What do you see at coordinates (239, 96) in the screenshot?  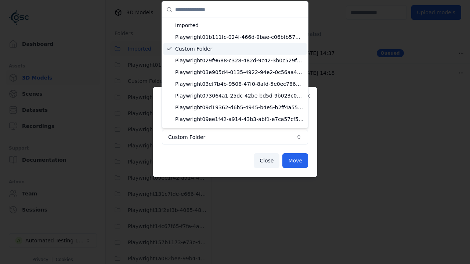 I see `span: Playwright073064a1-25dc-42be-bd5d-9b023c0ea8dd` at bounding box center [239, 96].